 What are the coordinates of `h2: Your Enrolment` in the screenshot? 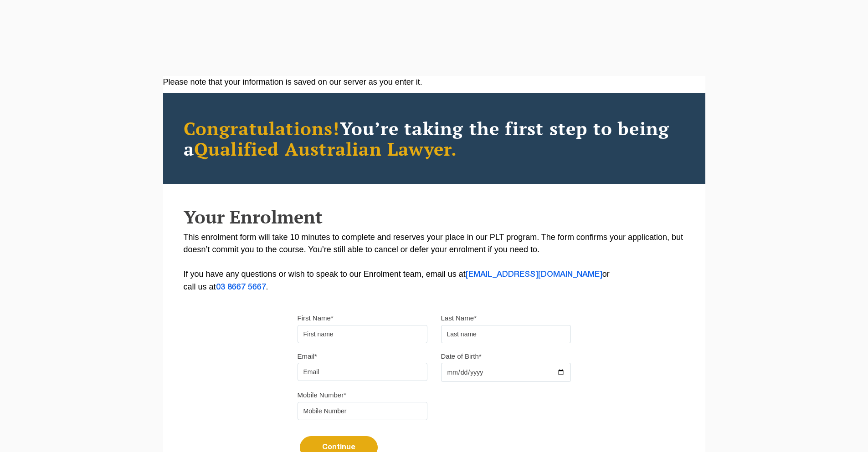 It's located at (434, 217).